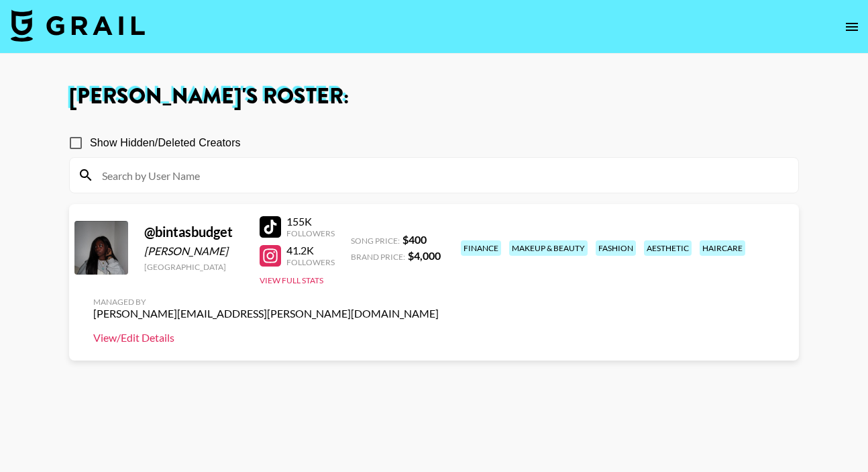  Describe the element at coordinates (852, 27) in the screenshot. I see `button: open drawer` at that location.